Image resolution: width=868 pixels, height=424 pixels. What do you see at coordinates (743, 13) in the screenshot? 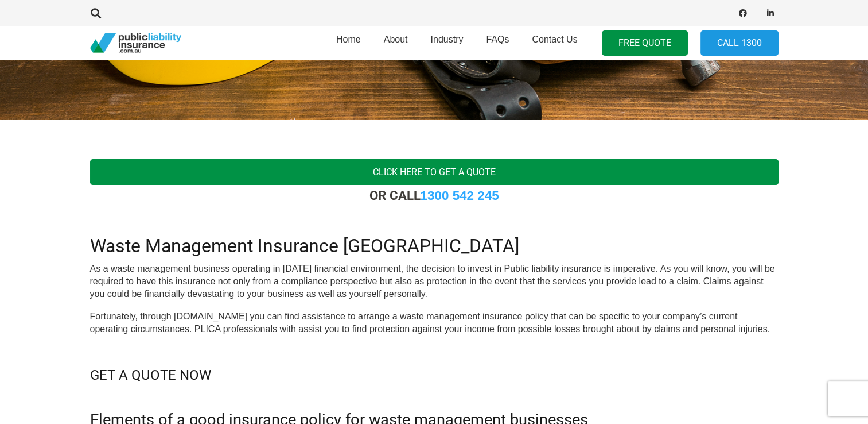
I see `a: Facebook` at bounding box center [743, 13].